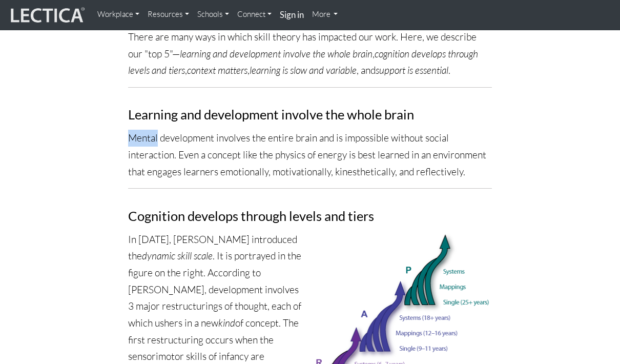  What do you see at coordinates (46, 16) in the screenshot?
I see `img: lecticalive` at bounding box center [46, 16].